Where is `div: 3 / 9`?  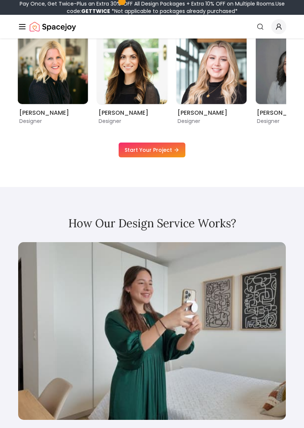 div: 3 / 9 is located at coordinates (53, 79).